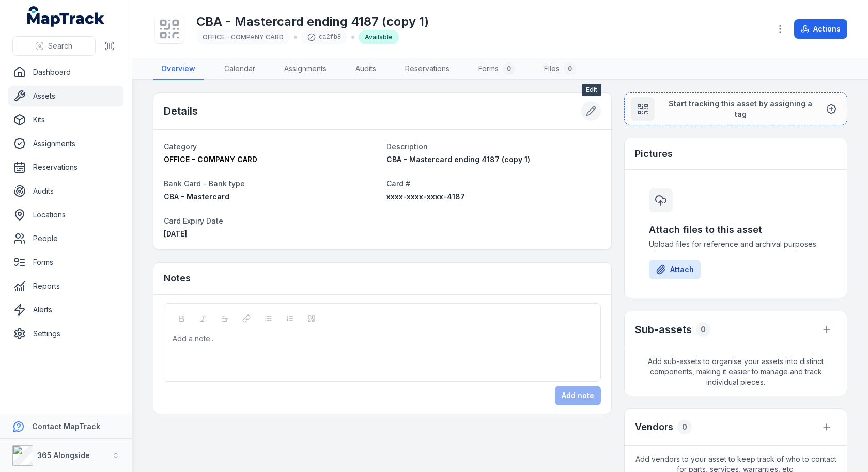 The image size is (868, 472). I want to click on a: Kits, so click(66, 120).